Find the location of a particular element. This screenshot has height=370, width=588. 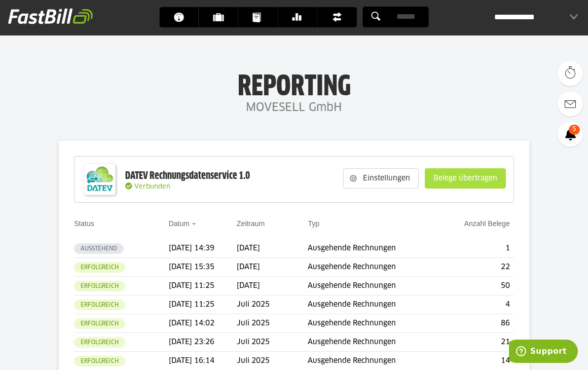

a: Dashboard is located at coordinates (179, 17).